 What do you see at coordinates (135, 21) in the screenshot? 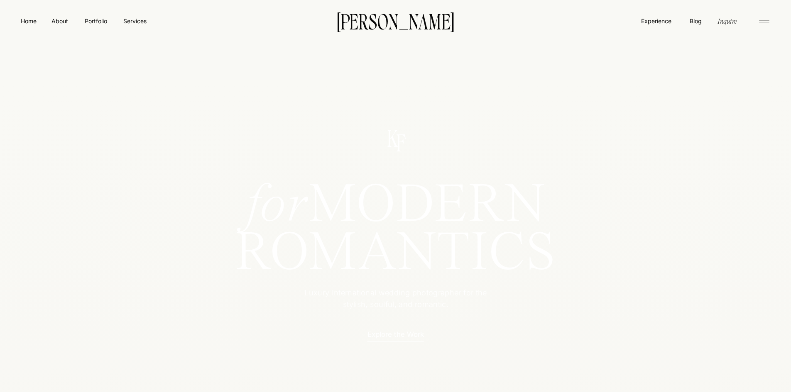
I see `a: Services` at bounding box center [135, 21].